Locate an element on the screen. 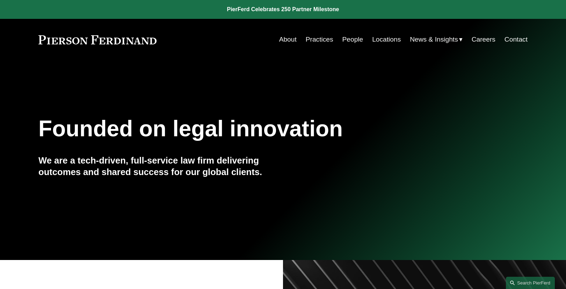  span: News & Insights is located at coordinates (434, 39).